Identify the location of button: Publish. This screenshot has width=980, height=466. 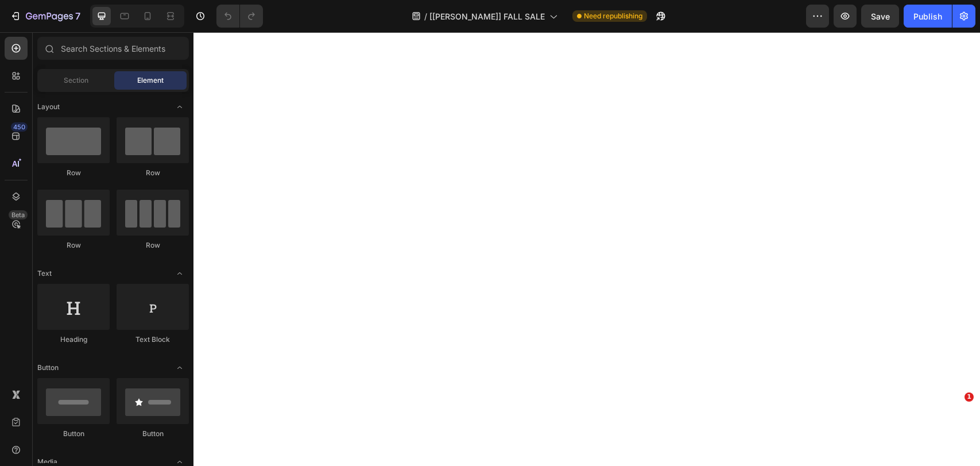
(928, 16).